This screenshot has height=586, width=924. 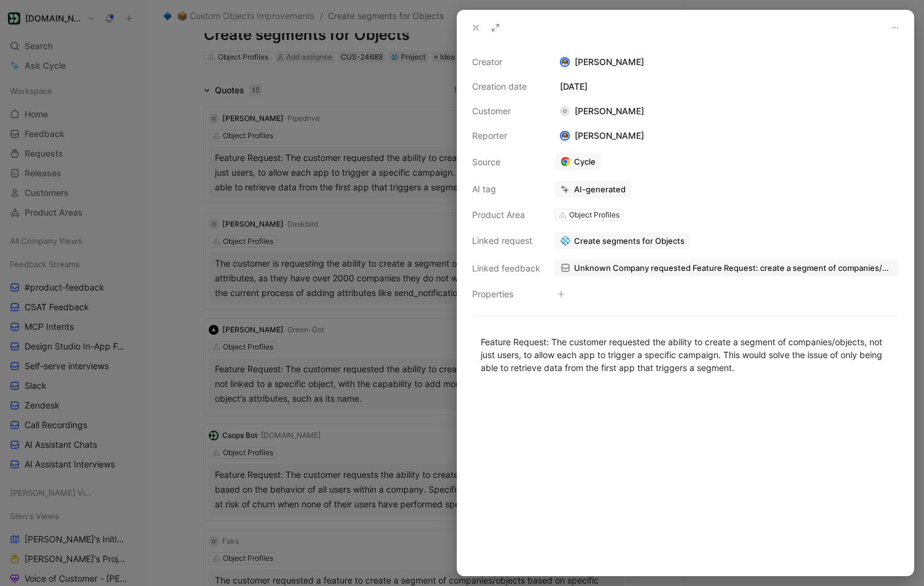 I want to click on div: Reporter, so click(x=505, y=136).